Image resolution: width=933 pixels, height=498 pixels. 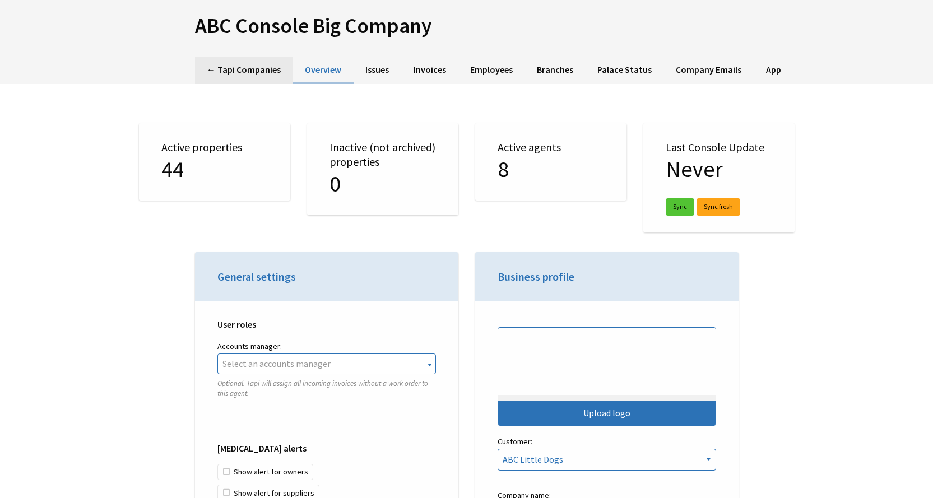 I want to click on a: App, so click(x=773, y=70).